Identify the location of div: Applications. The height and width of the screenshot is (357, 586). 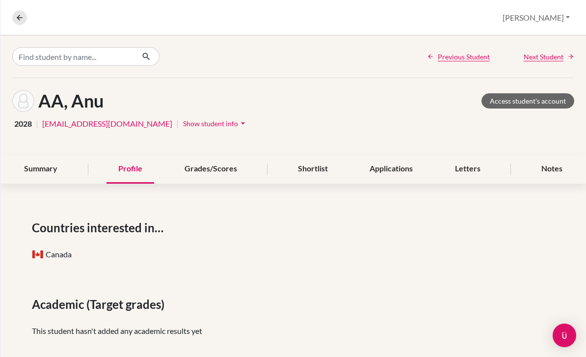
(391, 169).